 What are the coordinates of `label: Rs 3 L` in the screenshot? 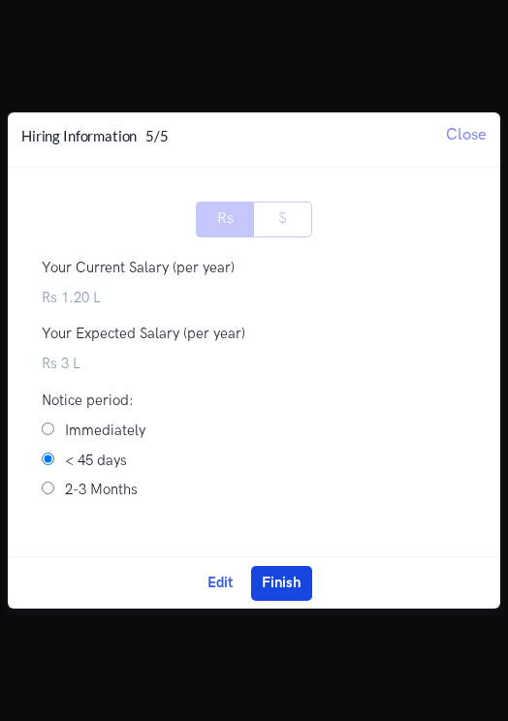 It's located at (254, 364).